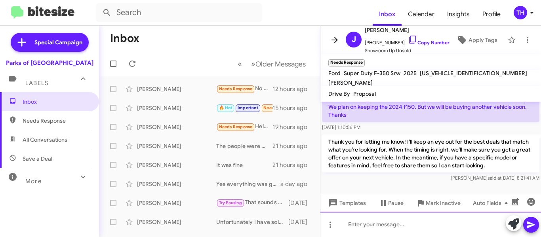  Describe the element at coordinates (226, 108) in the screenshot. I see `span: 🔥 Hot` at that location.